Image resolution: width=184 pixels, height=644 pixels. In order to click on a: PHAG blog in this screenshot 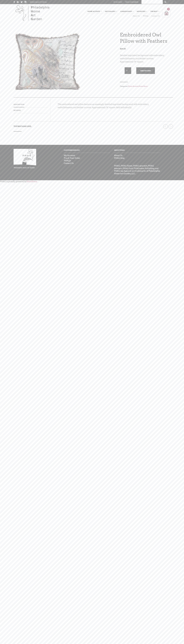, I will do `click(119, 158)`.